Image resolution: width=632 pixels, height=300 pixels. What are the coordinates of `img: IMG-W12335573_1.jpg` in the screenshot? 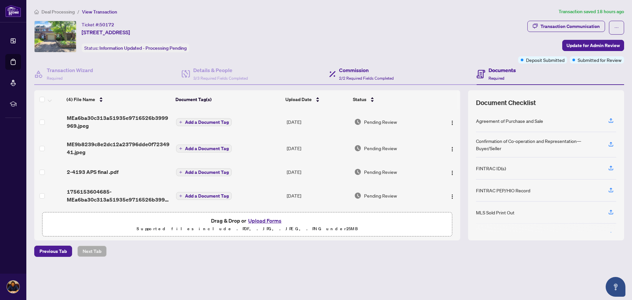 It's located at (55, 37).